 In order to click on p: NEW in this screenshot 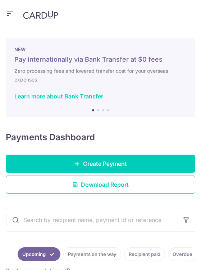, I will do `click(101, 49)`.